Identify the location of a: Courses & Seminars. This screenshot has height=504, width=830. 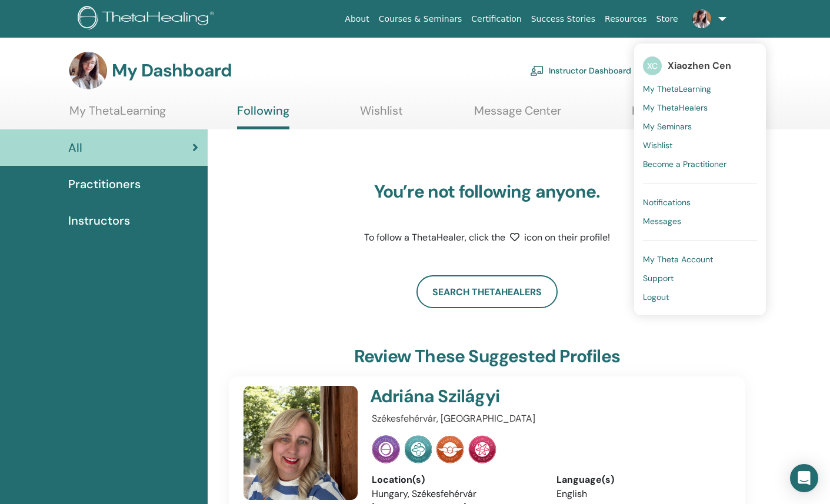
(420, 19).